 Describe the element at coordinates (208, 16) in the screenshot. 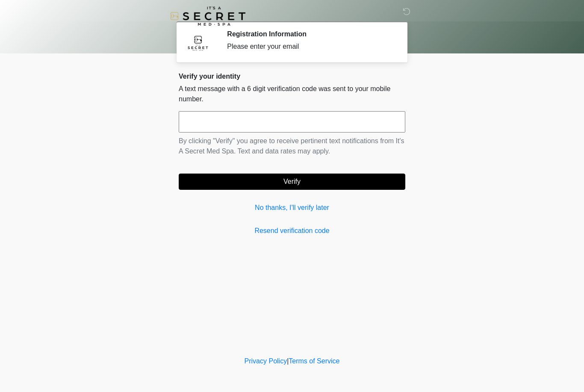

I see `img: It's A Secret Med Spa Logo` at that location.